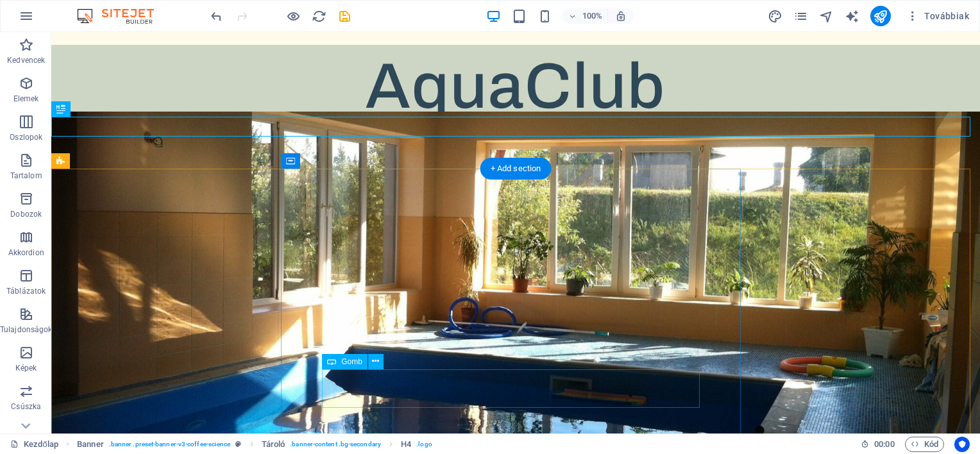 This screenshot has width=980, height=454. I want to click on i: Oldalak (Ctrl+Alt+S), so click(800, 16).